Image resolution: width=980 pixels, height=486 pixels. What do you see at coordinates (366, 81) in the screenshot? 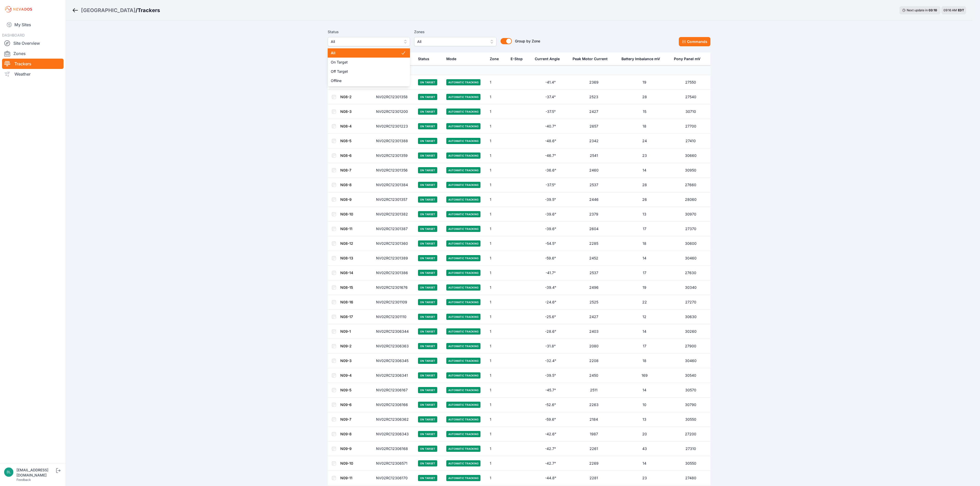
I see `span: Offline` at bounding box center [366, 81].